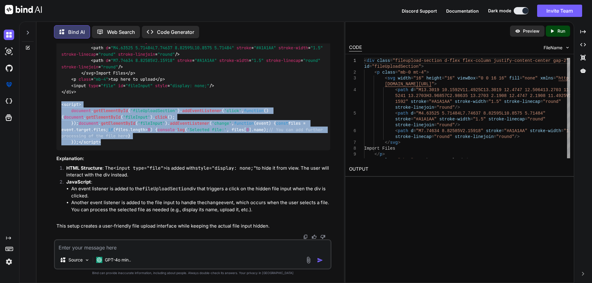 This screenshot has width=592, height=283. What do you see at coordinates (282, 124) in the screenshot?
I see `span: const` at bounding box center [282, 124].